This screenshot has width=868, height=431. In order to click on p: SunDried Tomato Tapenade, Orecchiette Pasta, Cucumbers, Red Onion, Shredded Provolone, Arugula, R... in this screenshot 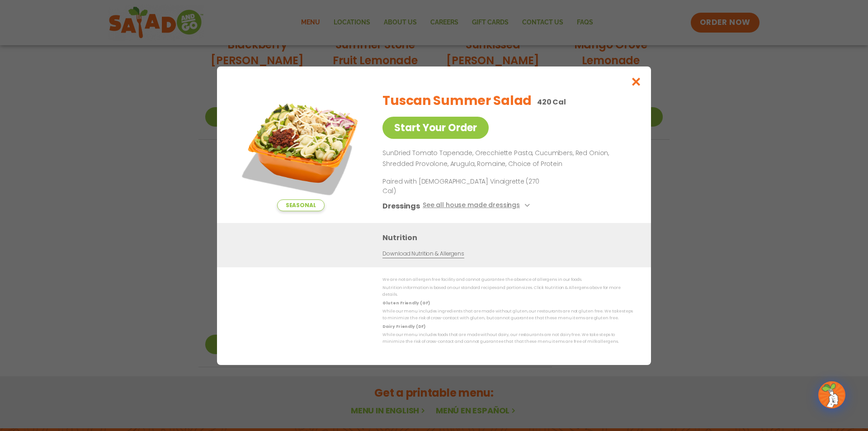, I will do `click(506, 159)`.